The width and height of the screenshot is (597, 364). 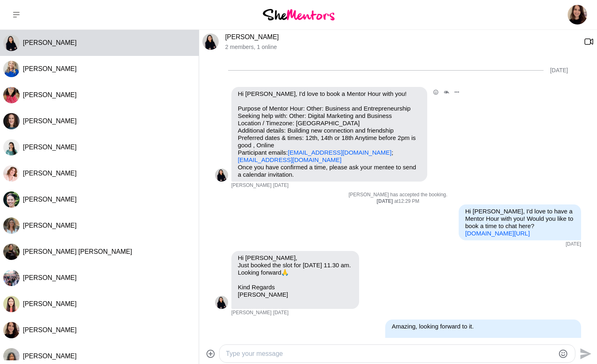 I want to click on img: G, so click(x=11, y=147).